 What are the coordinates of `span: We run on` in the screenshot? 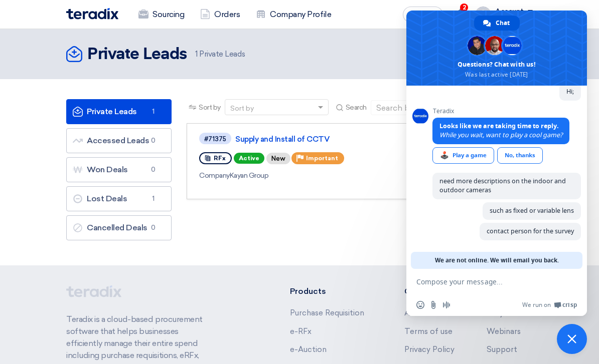 It's located at (536, 305).